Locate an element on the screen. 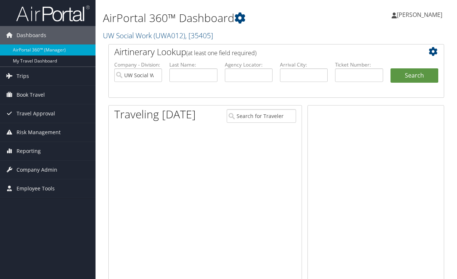  a: UW Social Work is located at coordinates (158, 35).